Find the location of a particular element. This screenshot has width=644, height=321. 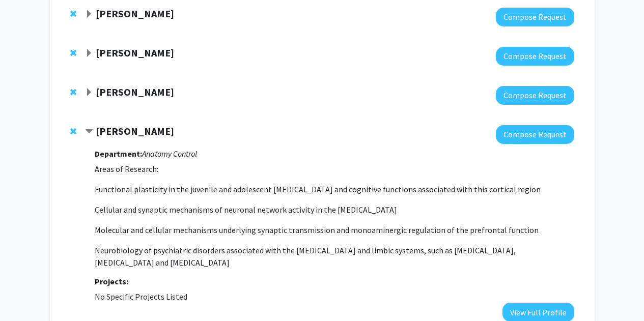

span: Remove Wen-Jun Gao from bookmarks is located at coordinates (73, 131).